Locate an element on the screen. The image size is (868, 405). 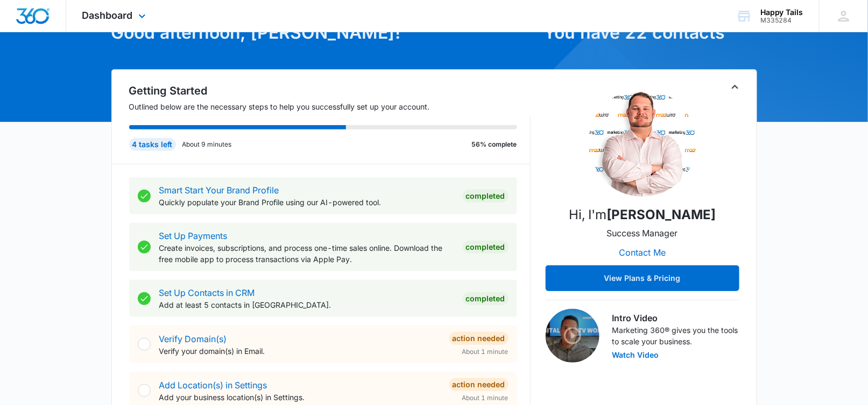
button: View Plans & Pricing is located at coordinates (642, 278).